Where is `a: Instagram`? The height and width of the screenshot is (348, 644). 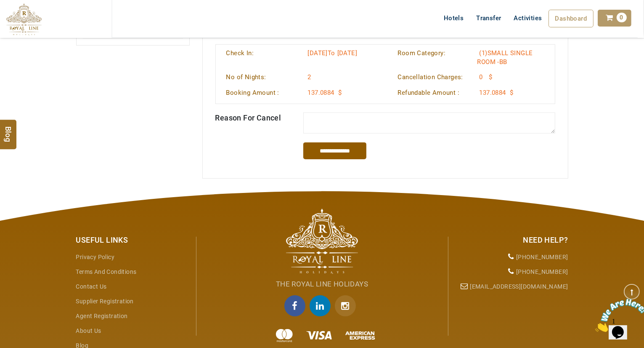
a: Instagram is located at coordinates (348, 306).